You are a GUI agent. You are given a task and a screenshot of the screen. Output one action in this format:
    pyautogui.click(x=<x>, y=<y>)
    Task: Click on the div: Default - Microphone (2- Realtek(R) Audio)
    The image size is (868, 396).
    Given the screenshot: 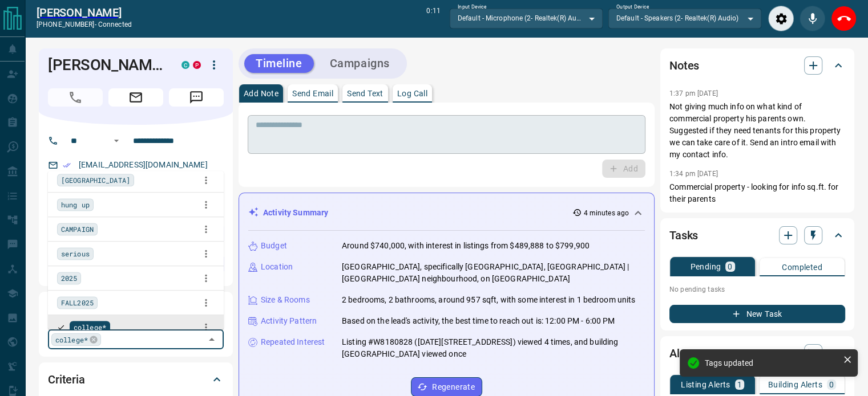 What is the action you would take?
    pyautogui.click(x=526, y=19)
    